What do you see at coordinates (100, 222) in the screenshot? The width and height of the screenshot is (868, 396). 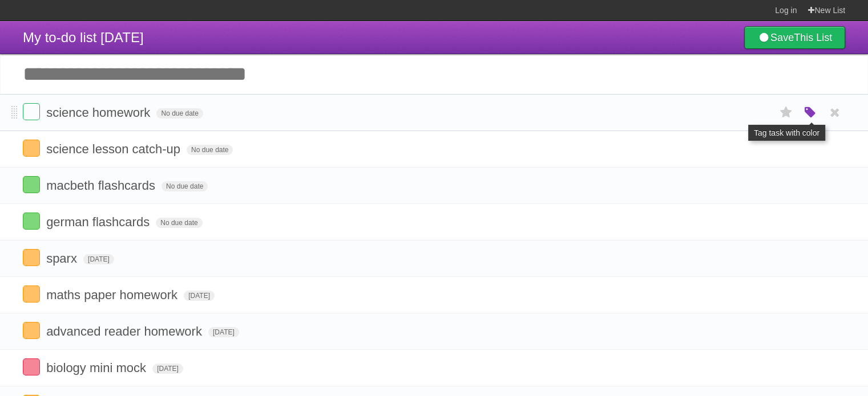 I see `span: german flashcards` at bounding box center [100, 222].